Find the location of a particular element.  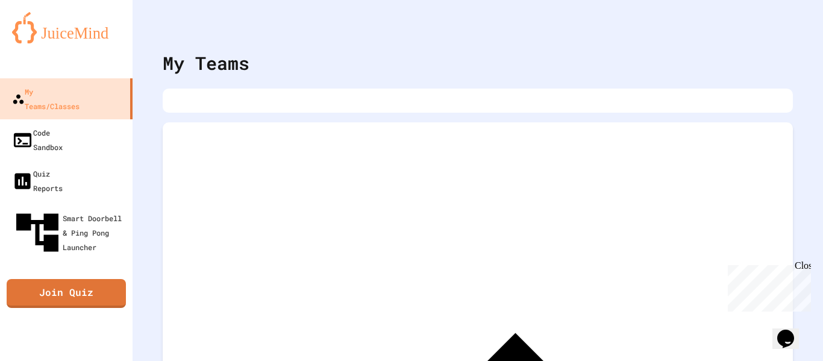

div: Code Sandbox is located at coordinates (37, 140).